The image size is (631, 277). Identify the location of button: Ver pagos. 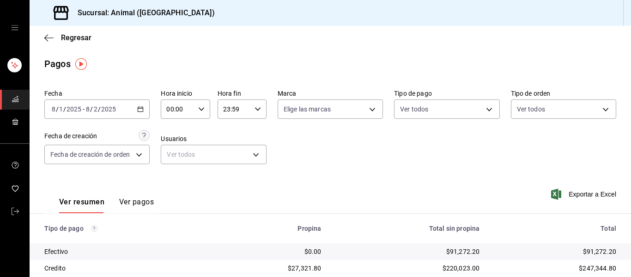
(136, 205).